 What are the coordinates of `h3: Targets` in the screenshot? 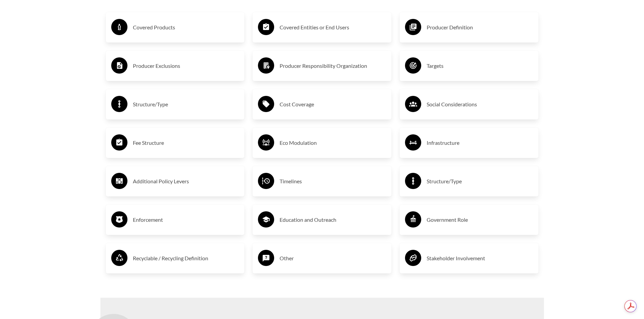 It's located at (480, 66).